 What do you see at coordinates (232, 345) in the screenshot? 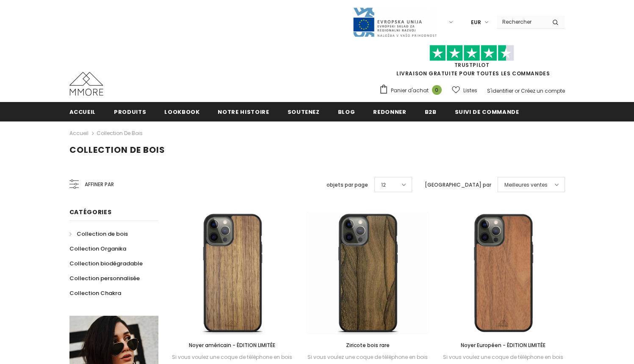
I see `span: Noyer américain - ÉDITION LIMITÉE` at bounding box center [232, 345].